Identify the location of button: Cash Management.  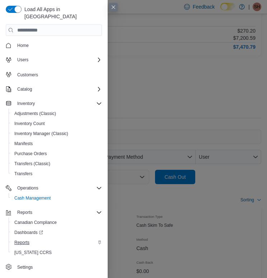
(57, 198).